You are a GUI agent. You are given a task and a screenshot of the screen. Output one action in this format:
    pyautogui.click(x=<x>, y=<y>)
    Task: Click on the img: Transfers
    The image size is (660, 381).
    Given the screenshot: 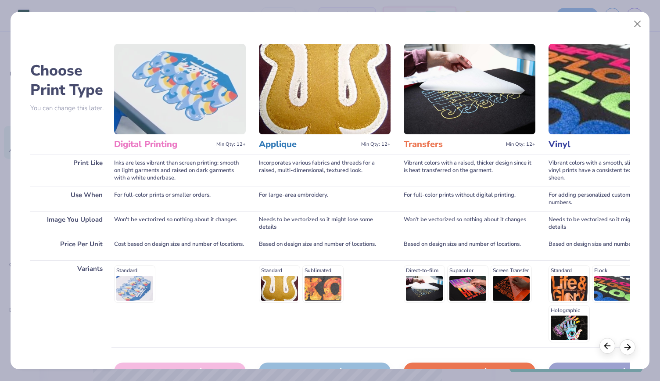 What is the action you would take?
    pyautogui.click(x=470, y=89)
    